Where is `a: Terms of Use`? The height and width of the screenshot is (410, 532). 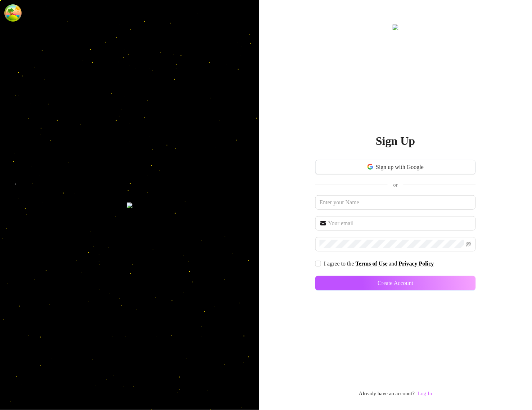 a: Terms of Use is located at coordinates (371, 264).